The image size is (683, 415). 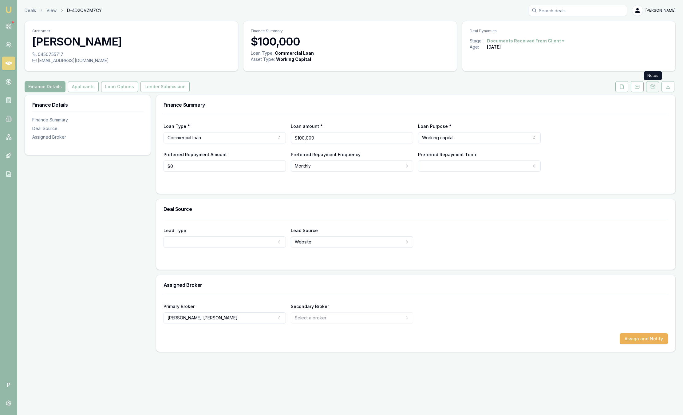 What do you see at coordinates (84, 10) in the screenshot?
I see `span: D-4D2OVZM7CY` at bounding box center [84, 10].